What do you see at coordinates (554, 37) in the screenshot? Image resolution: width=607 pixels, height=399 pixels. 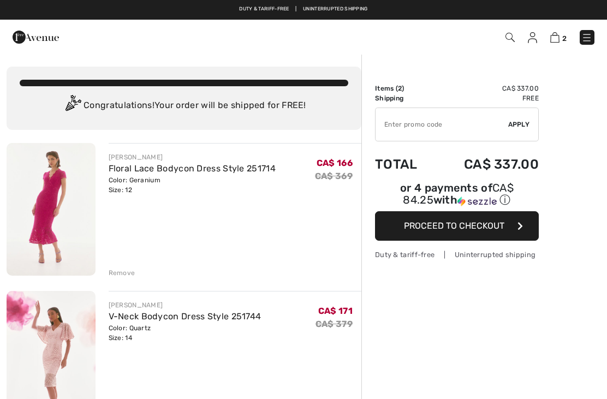 I see `img: Shopping Bag` at bounding box center [554, 37].